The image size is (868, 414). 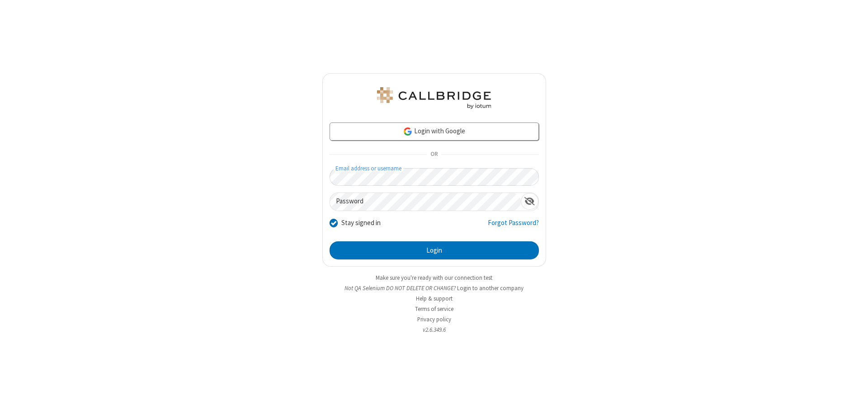 I want to click on a: Privacy policy, so click(x=434, y=319).